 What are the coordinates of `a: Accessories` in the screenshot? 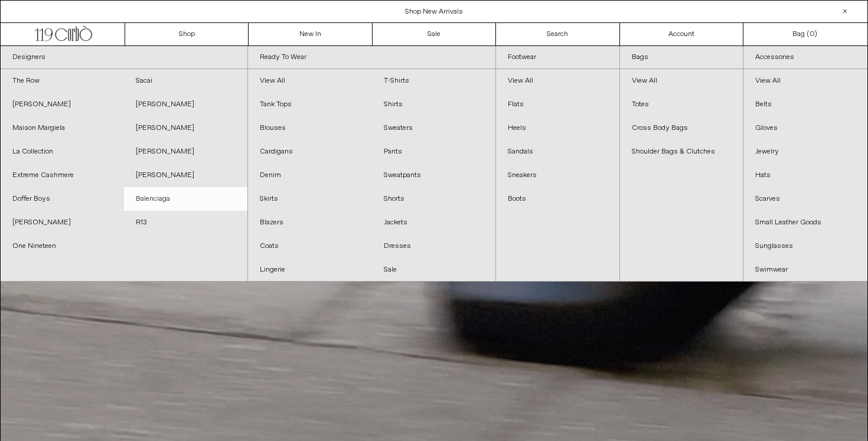 It's located at (805, 57).